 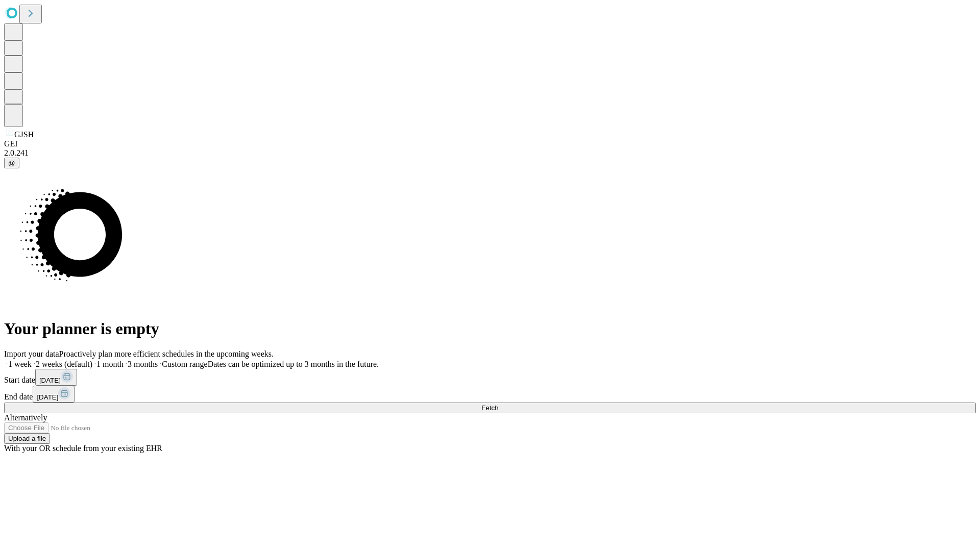 I want to click on span: Fetch, so click(x=490, y=408).